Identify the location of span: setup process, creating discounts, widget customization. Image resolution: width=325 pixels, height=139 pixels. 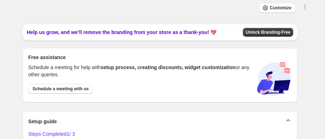
(168, 67).